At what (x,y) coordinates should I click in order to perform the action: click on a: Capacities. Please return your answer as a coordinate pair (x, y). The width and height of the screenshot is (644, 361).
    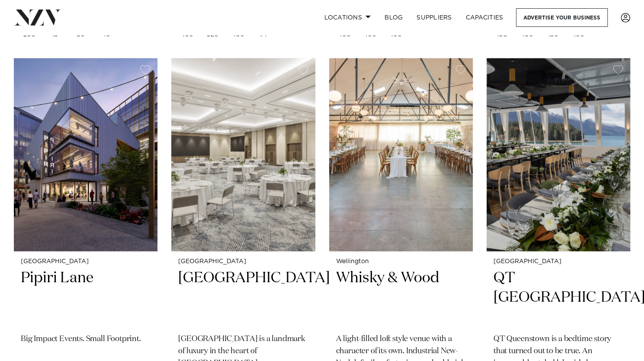
    Looking at the image, I should click on (484, 18).